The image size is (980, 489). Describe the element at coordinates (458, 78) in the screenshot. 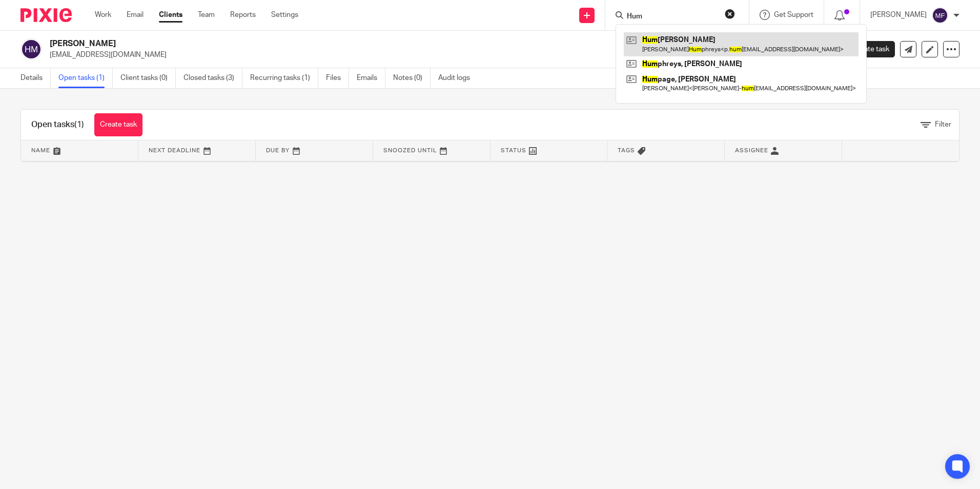

I see `a: Audit logs` at that location.